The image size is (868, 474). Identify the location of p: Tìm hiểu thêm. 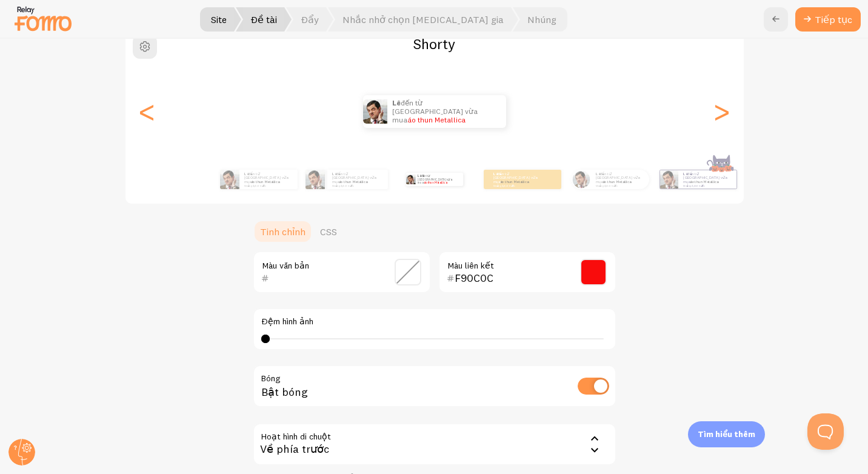
(726, 434).